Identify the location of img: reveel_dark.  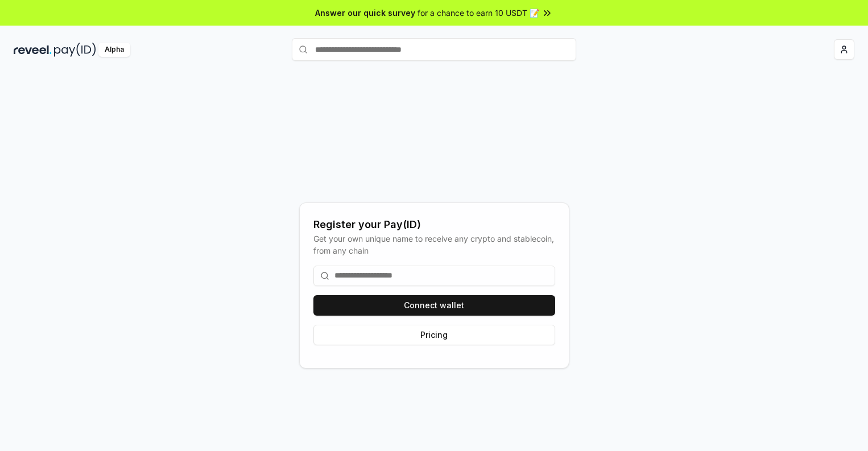
(32, 49).